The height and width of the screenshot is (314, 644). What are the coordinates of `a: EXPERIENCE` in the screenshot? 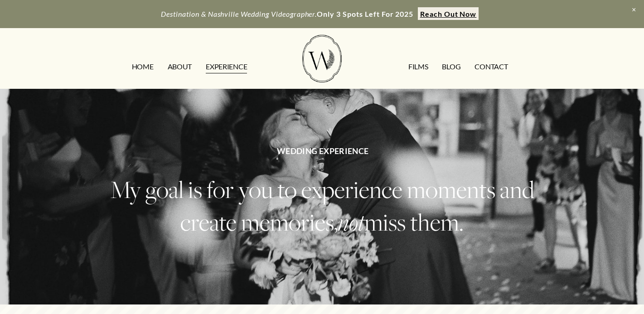 It's located at (226, 67).